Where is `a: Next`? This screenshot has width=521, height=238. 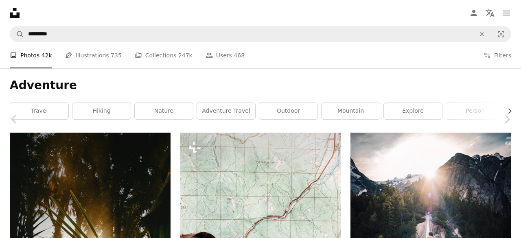
a: Next is located at coordinates (506, 119).